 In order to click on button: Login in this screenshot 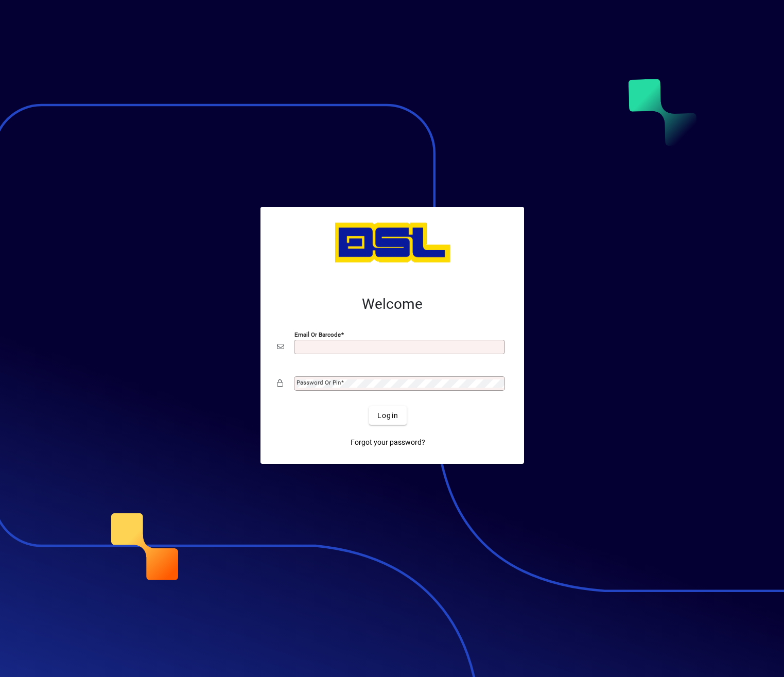, I will do `click(387, 415)`.